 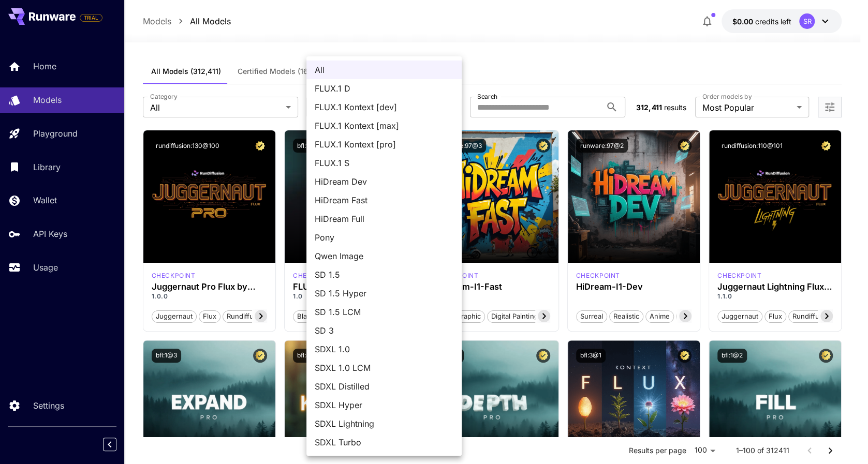 What do you see at coordinates (384, 293) in the screenshot?
I see `span: SD 1.5 Hyper` at bounding box center [384, 293].